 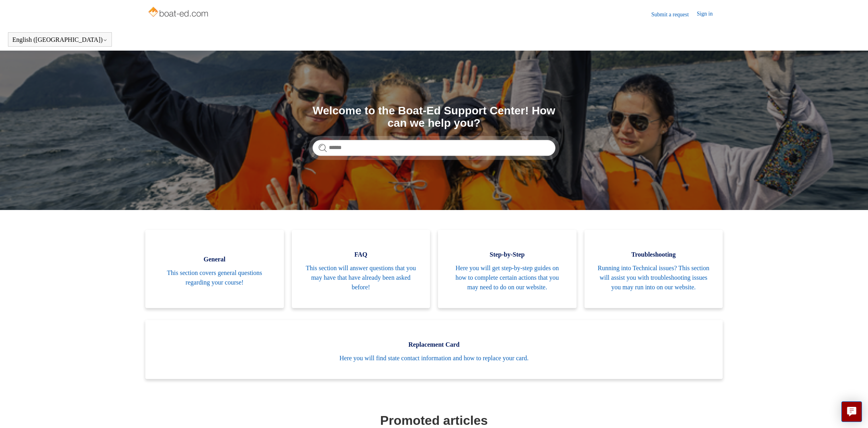 What do you see at coordinates (215, 259) in the screenshot?
I see `span: General` at bounding box center [215, 259].